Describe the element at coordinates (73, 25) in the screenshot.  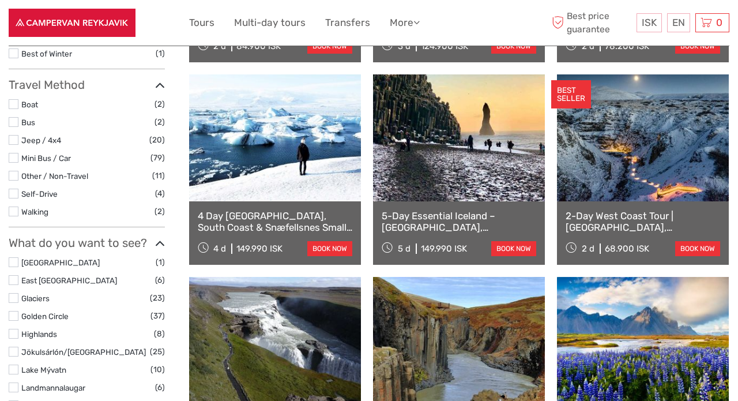
I see `p: We're away right now. Please check back later!` at that location.